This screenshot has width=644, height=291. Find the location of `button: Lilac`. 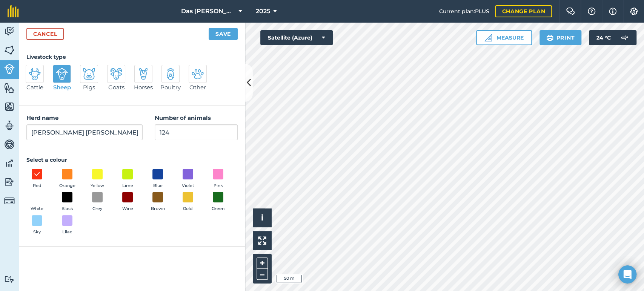

button: Lilac is located at coordinates (67, 225).